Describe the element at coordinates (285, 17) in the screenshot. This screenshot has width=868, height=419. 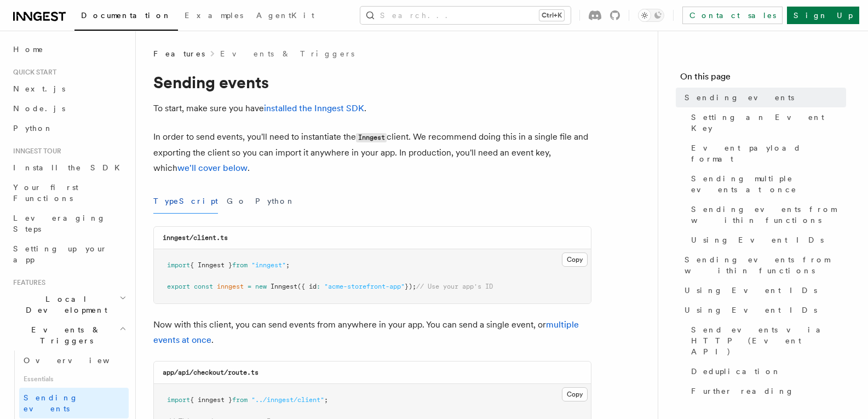
I see `a: AgentKit` at that location.